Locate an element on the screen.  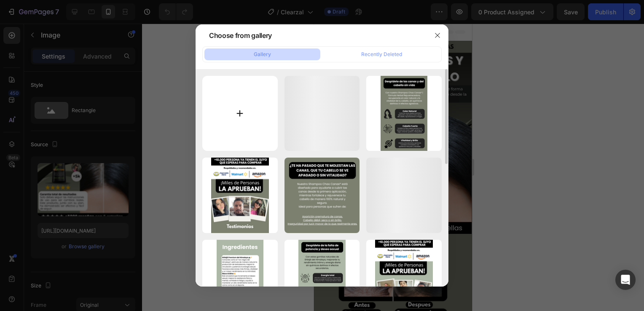
span: iPhone 13 Mini ( 375 px) is located at coordinates (70, 9).